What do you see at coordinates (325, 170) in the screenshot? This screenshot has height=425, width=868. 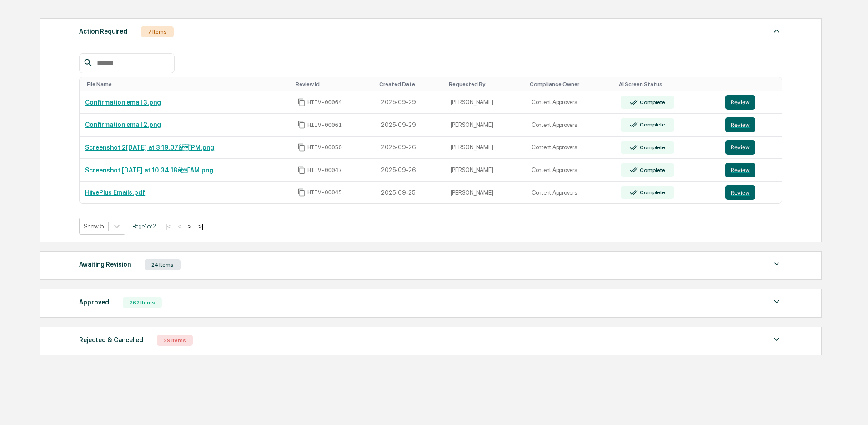 I see `span: HIIV-00047` at bounding box center [325, 170].